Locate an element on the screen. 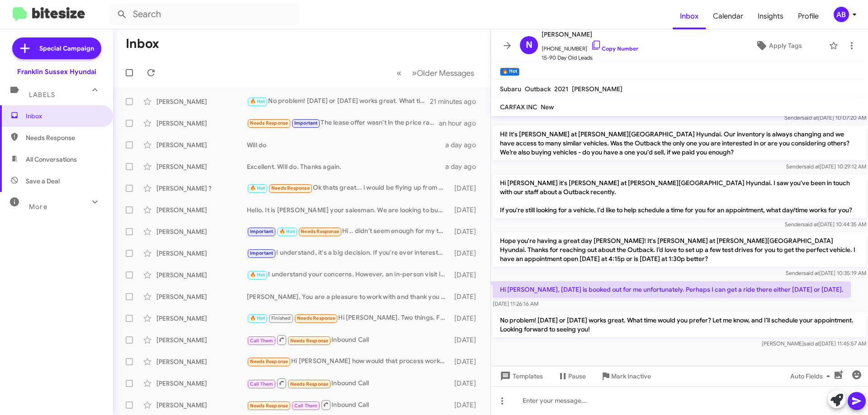  span: Outback is located at coordinates (537, 89).